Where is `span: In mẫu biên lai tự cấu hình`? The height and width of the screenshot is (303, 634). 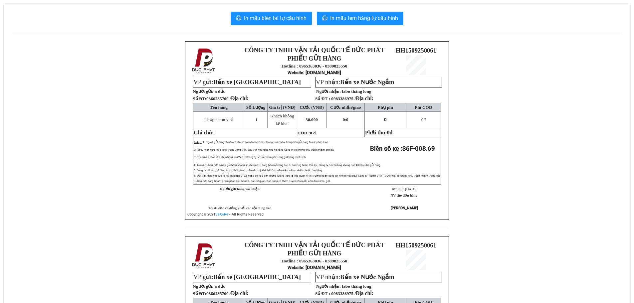 span: In mẫu biên lai tự cấu hình is located at coordinates (275, 18).